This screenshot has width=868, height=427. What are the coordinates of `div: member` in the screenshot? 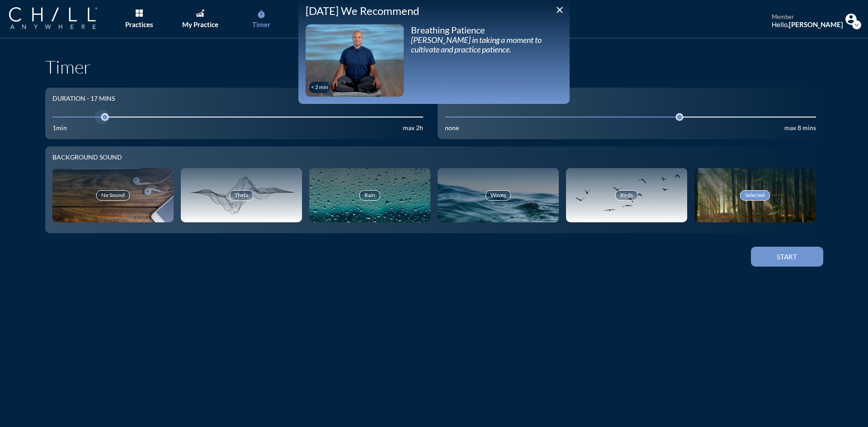 It's located at (807, 17).